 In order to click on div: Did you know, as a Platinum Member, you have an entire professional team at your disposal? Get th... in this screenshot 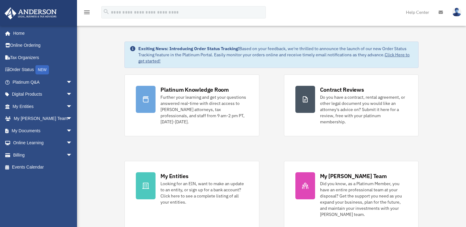, I will do `click(363, 199)`.